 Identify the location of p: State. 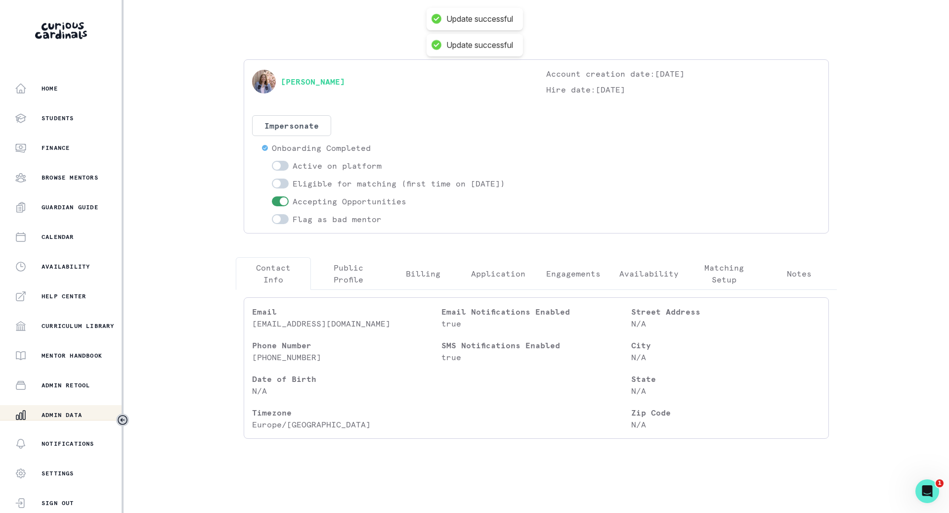
(726, 379).